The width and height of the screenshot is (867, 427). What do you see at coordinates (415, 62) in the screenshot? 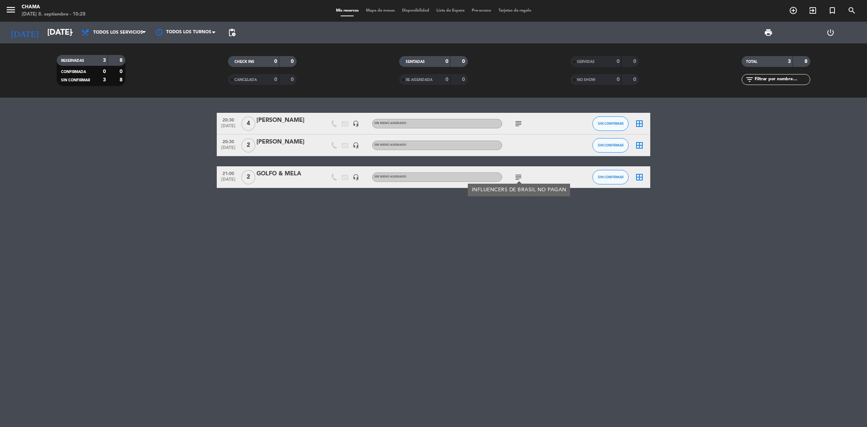
I see `span: SENTADAS` at bounding box center [415, 62].